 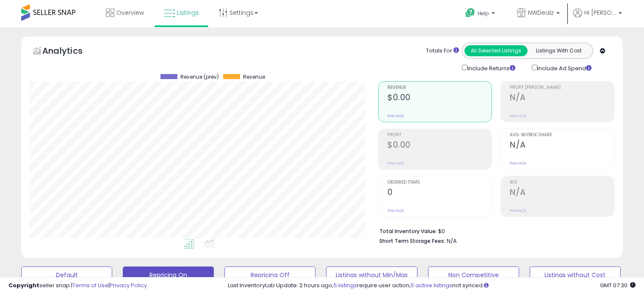 I want to click on button: Repricing On, so click(x=168, y=275).